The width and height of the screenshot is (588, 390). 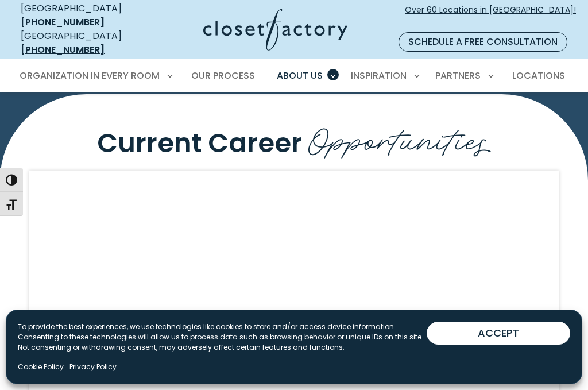 I want to click on a: Schedule a Free Consultation, so click(x=483, y=42).